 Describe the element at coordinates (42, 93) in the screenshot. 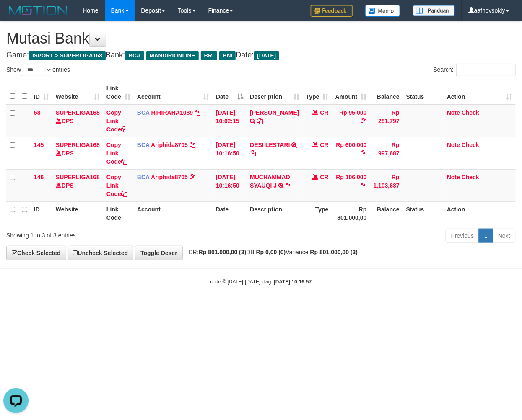

I see `th: ID: activate to sort column ascending` at that location.